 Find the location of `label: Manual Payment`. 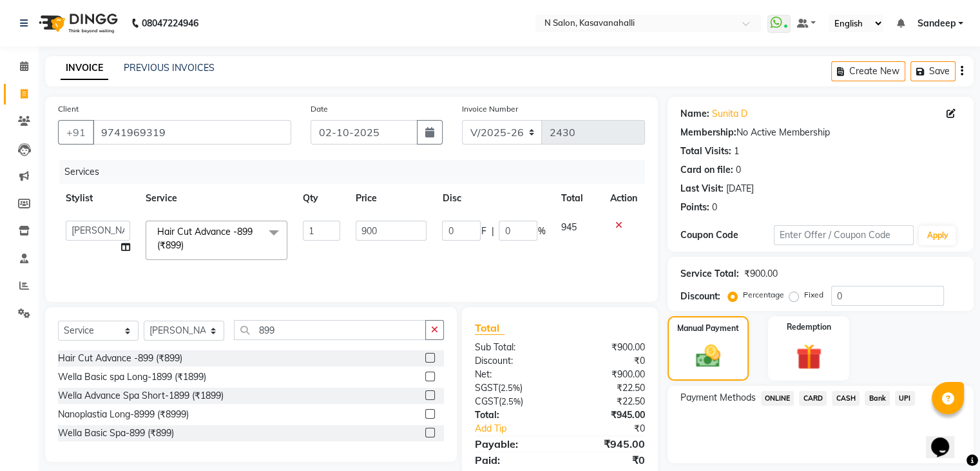

label: Manual Payment is located at coordinates (708, 328).